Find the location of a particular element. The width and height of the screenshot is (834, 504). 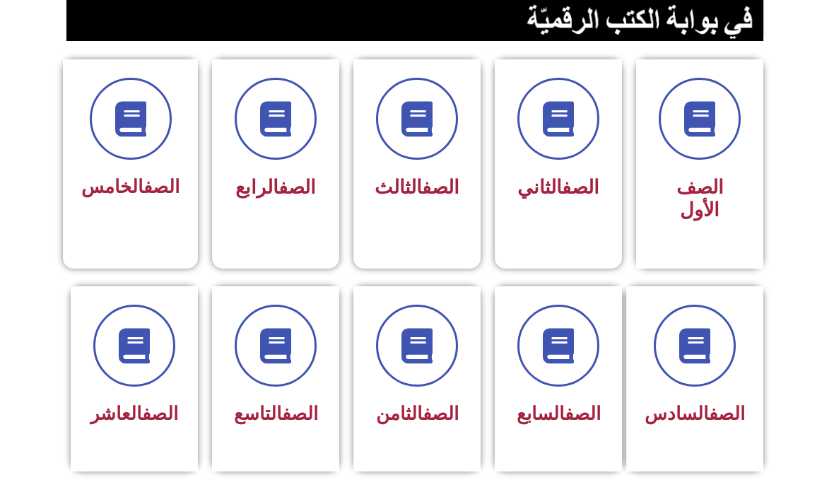

span: التاسع is located at coordinates (275, 413).